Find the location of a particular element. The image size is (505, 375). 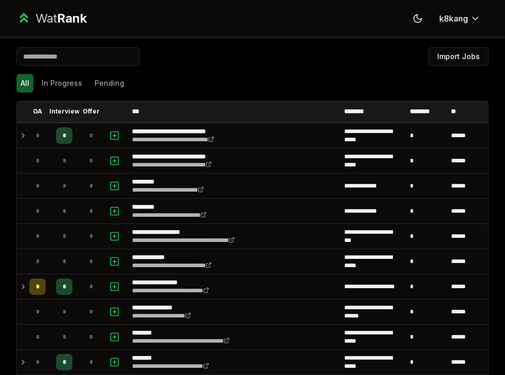

p: OA is located at coordinates (38, 112).